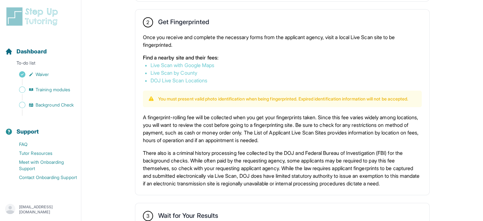 This screenshot has width=483, height=221. What do you see at coordinates (43, 165) in the screenshot?
I see `a: Meet with Onboarding Support` at bounding box center [43, 165].